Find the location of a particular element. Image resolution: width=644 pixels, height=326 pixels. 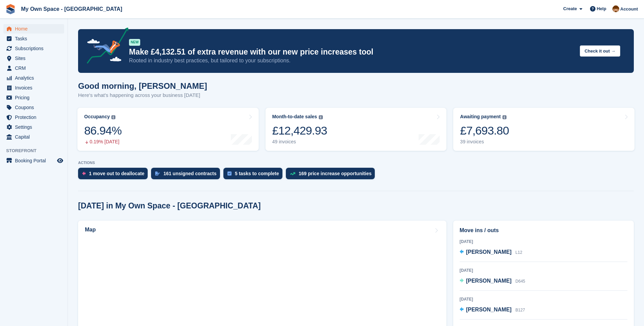

img: price-adjustments-announcement-icon-8257ccfd72463d97f412b2fc003d46551f7dbcb40ab6d574587a9cd5c0d94... is located at coordinates (105, 46).